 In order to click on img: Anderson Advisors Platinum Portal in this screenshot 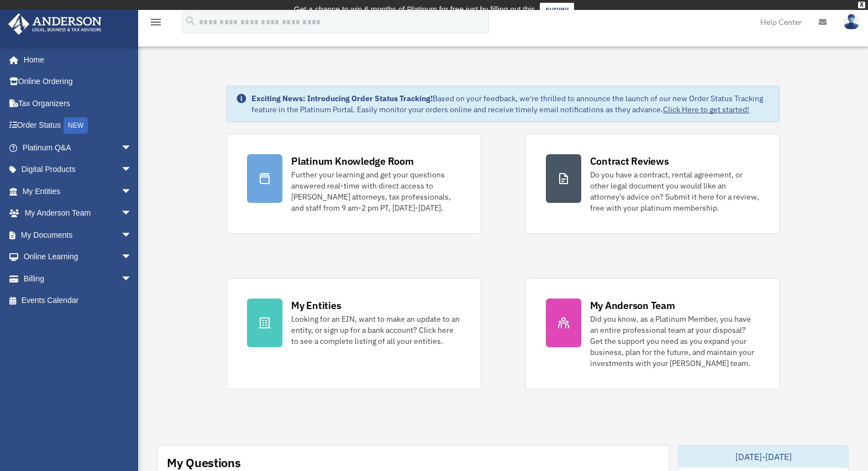, I will do `click(55, 24)`.